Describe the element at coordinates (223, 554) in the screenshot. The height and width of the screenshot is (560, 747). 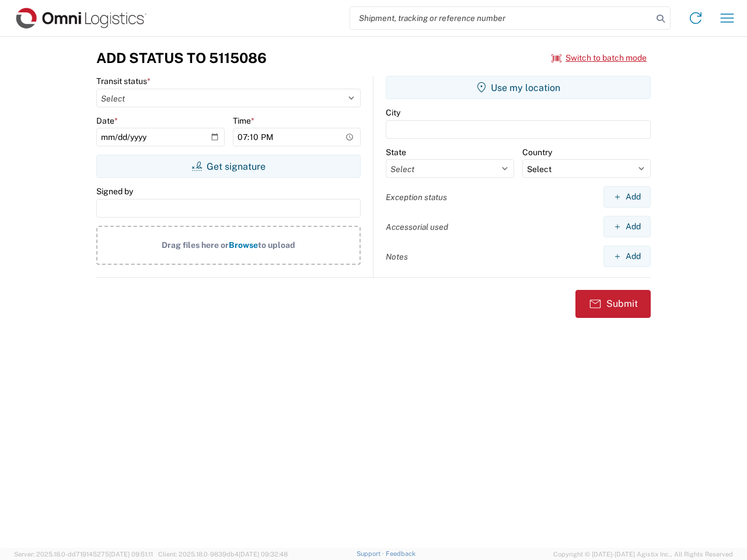
I see `span: Client: 2025.18.0-9839db4` at that location.